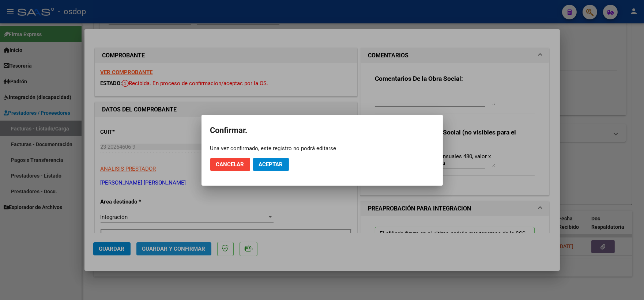 The width and height of the screenshot is (644, 300). Describe the element at coordinates (322, 130) in the screenshot. I see `h2: Confirmar.` at that location.